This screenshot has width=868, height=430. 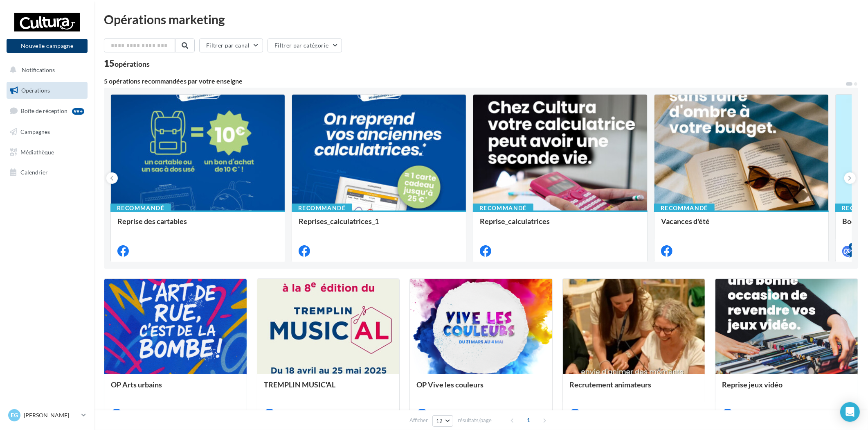 I want to click on div: 15, so click(x=127, y=63).